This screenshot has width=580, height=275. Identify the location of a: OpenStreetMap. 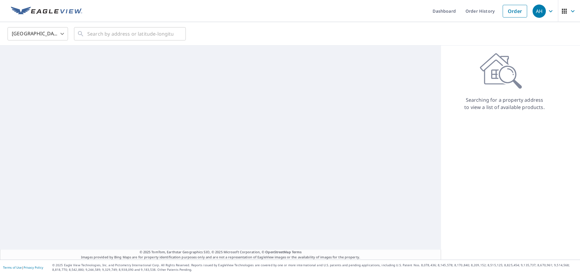
(278, 252).